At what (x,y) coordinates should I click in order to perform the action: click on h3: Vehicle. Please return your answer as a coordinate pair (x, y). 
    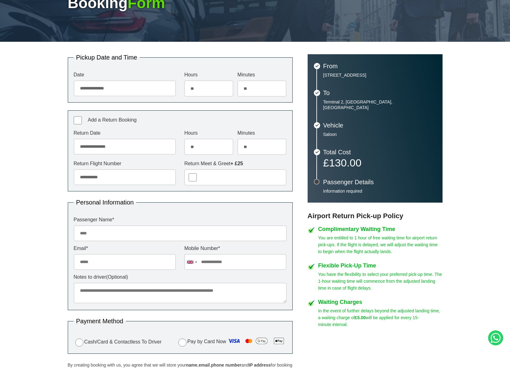
    Looking at the image, I should click on (380, 125).